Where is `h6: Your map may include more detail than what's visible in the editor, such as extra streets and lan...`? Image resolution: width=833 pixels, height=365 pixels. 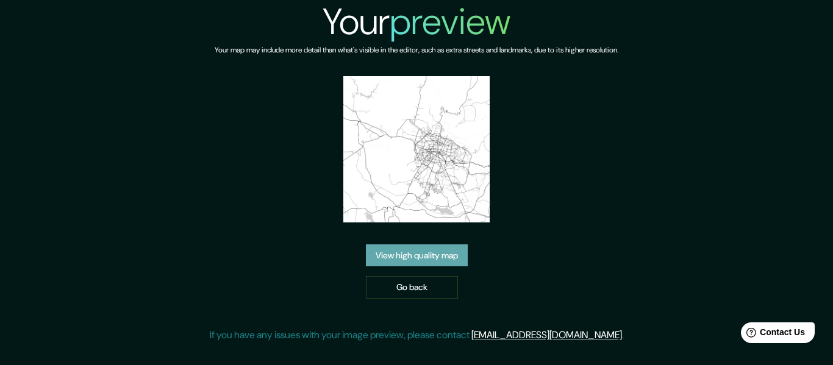 h6: Your map may include more detail than what's visible in the editor, such as extra streets and lan... is located at coordinates (416, 50).